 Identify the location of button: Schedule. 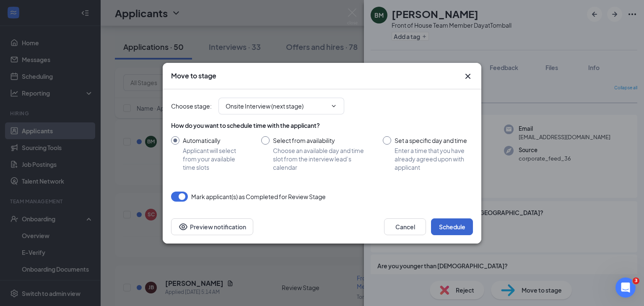
(452, 227).